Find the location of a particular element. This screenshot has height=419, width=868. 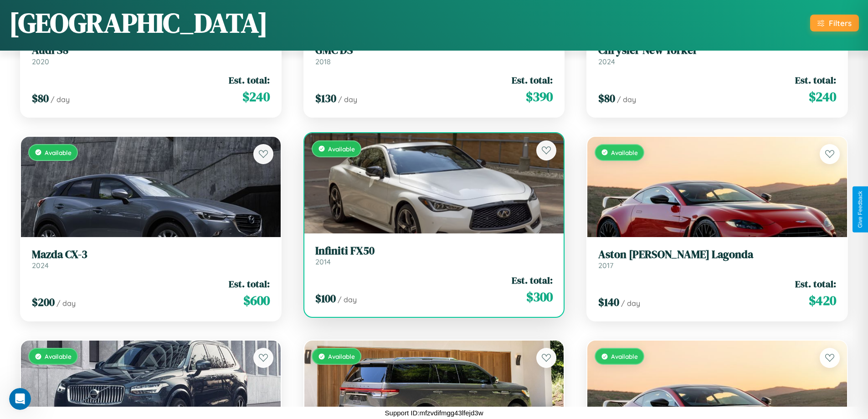

h3: Chrysler New Yorker is located at coordinates (717, 50).